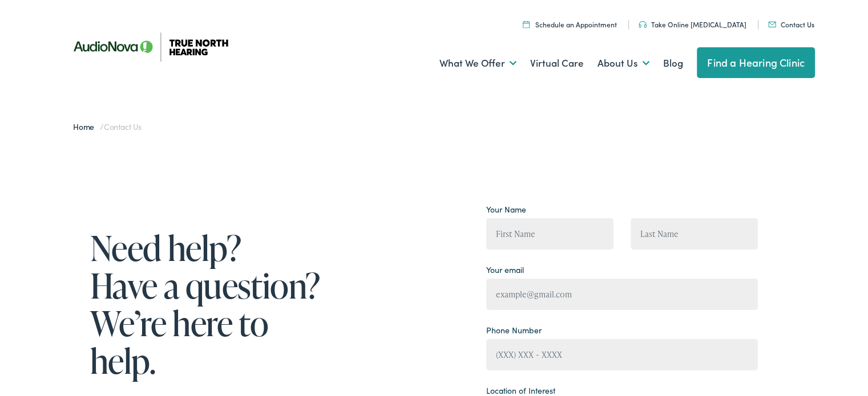  What do you see at coordinates (694, 232) in the screenshot?
I see `input: Last Name` at bounding box center [694, 232].